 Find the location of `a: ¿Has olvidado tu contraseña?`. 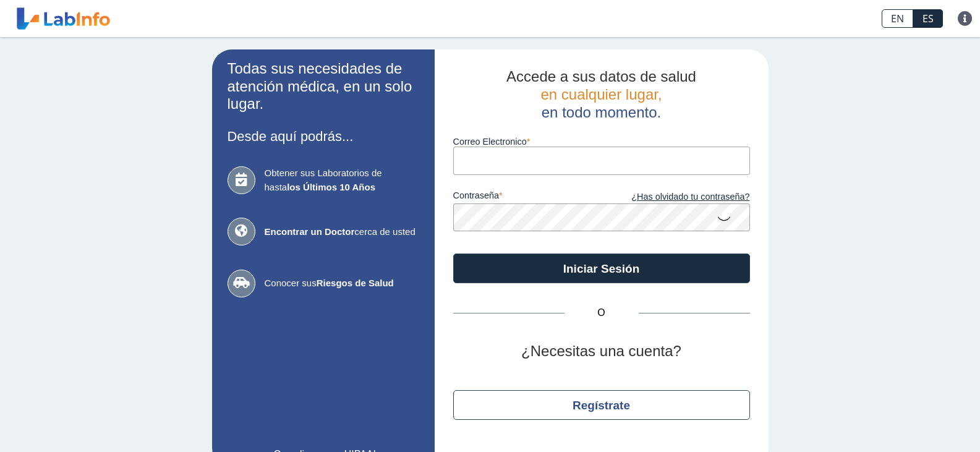

a: ¿Has olvidado tu contraseña? is located at coordinates (676, 198).